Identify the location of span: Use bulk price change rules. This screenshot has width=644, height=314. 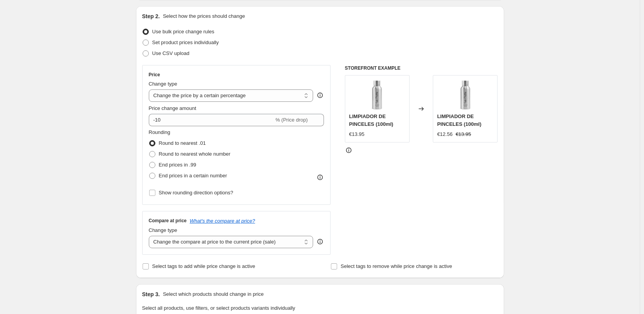
(183, 31).